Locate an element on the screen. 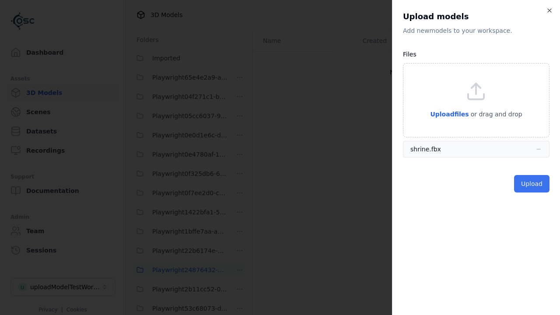  div: shrine.fbx is located at coordinates (425, 149).